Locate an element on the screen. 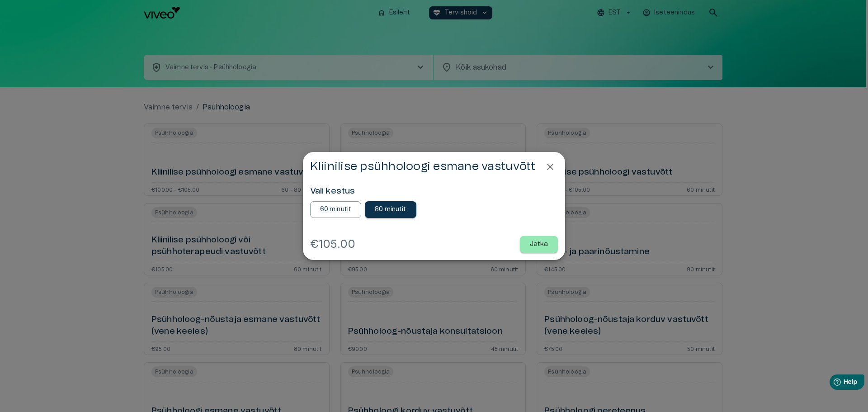  button: 60 minutit is located at coordinates (336, 209).